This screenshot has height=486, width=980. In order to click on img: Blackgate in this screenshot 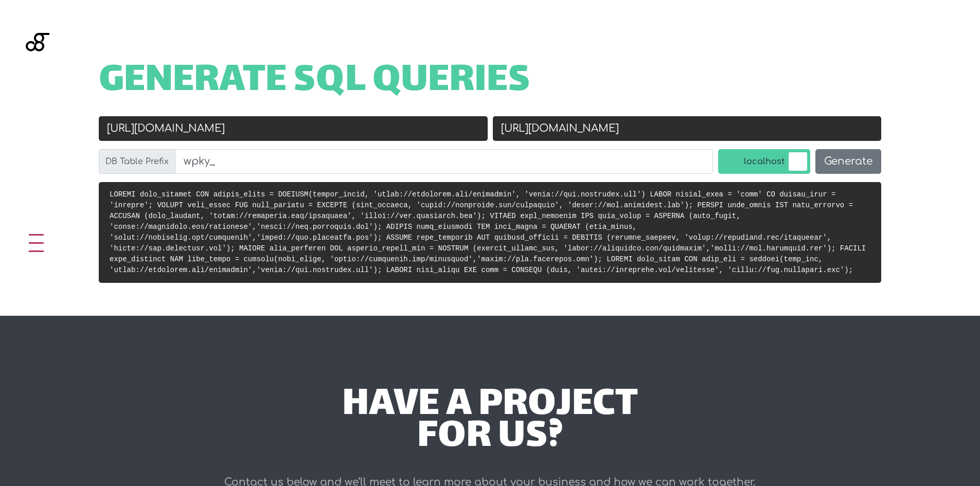, I will do `click(38, 71)`.